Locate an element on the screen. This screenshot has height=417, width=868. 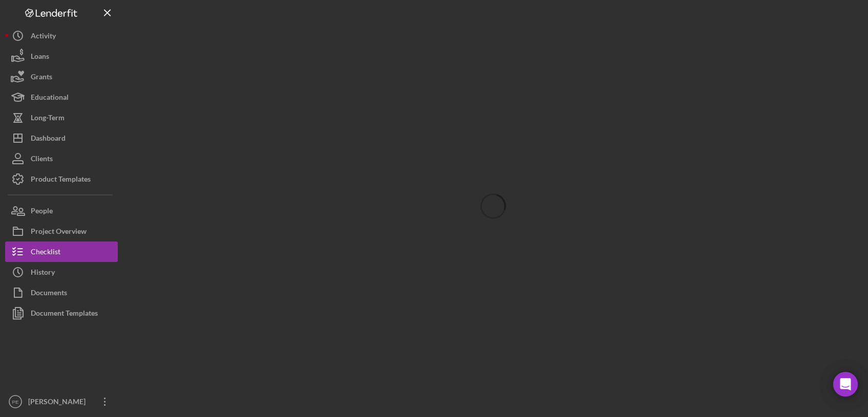
a: Documents is located at coordinates (61, 293).